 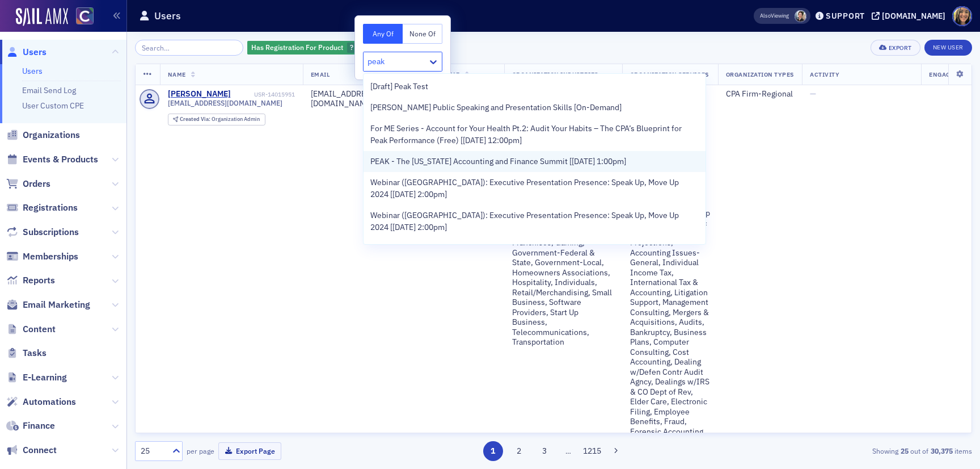 What do you see at coordinates (42, 232) in the screenshot?
I see `a: Subscriptions` at bounding box center [42, 232].